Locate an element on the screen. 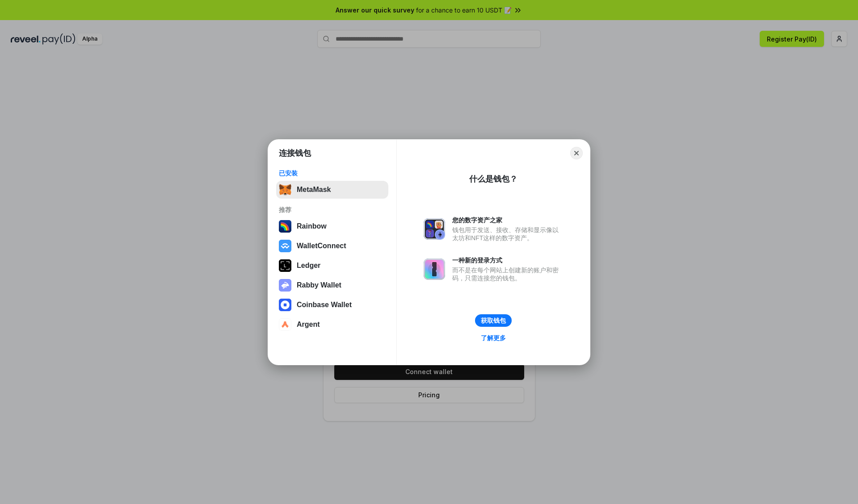  div: 您的数字资产之家 is located at coordinates (508, 220).